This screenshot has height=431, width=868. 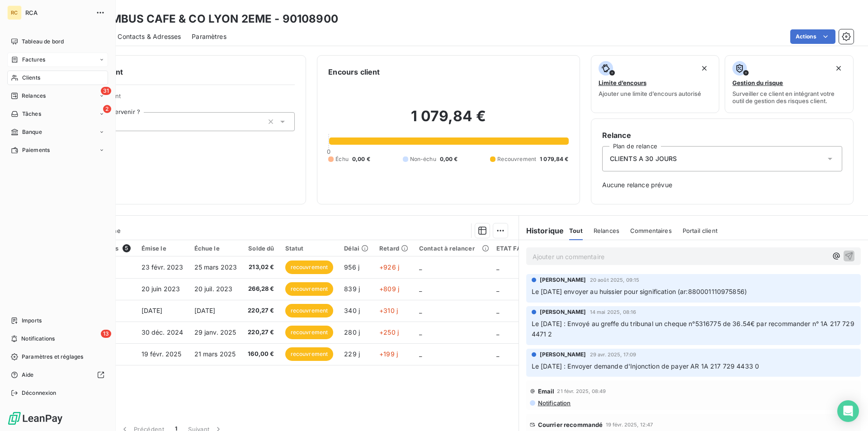 I want to click on span: Portail client, so click(x=700, y=231).